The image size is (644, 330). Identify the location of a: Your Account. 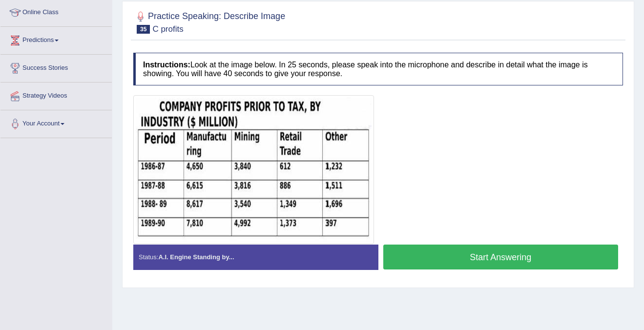
(56, 122).